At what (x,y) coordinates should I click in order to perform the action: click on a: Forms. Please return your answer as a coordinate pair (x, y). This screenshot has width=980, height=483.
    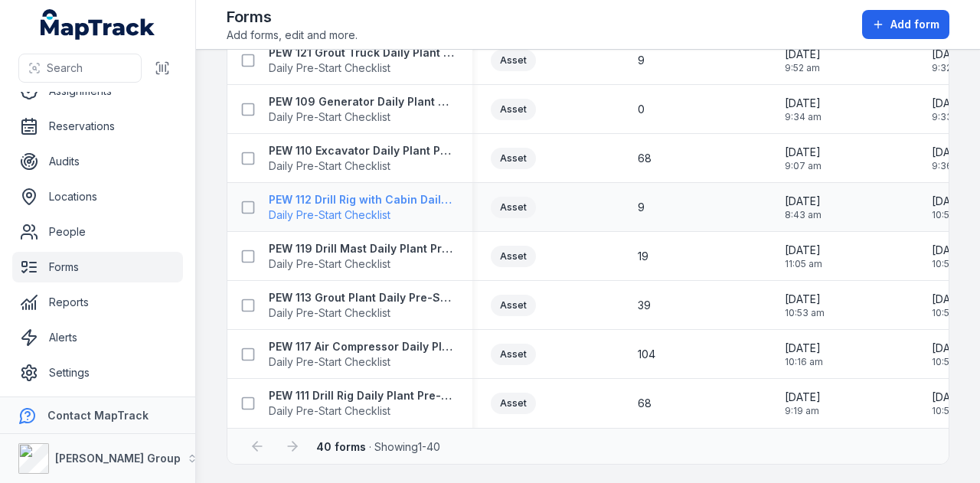
    Looking at the image, I should click on (97, 268).